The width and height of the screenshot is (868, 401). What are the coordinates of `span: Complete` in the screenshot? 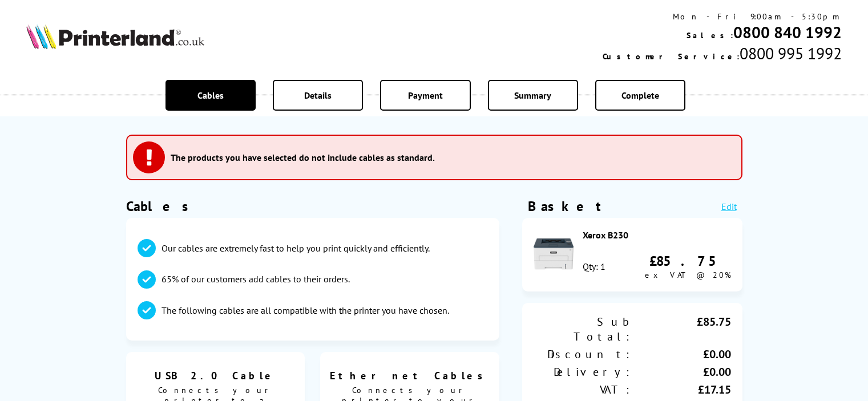 It's located at (640, 96).